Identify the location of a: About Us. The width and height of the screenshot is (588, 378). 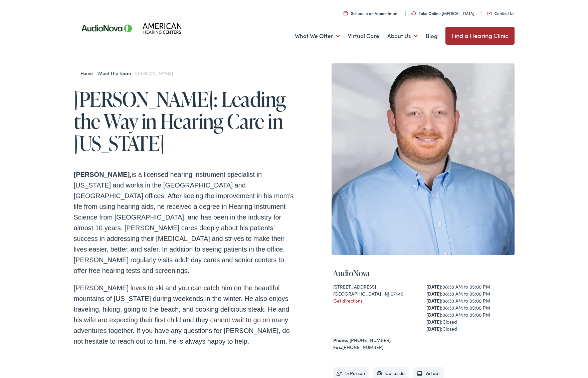
(402, 36).